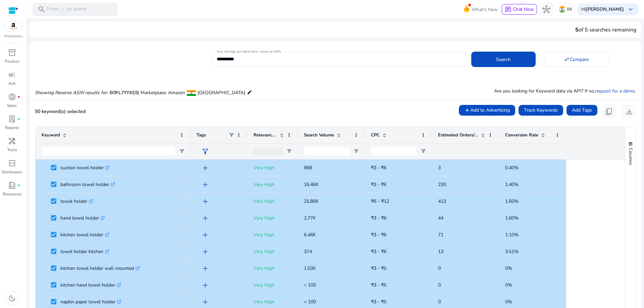  What do you see at coordinates (12, 83) in the screenshot?
I see `p: Ads` at bounding box center [12, 83].